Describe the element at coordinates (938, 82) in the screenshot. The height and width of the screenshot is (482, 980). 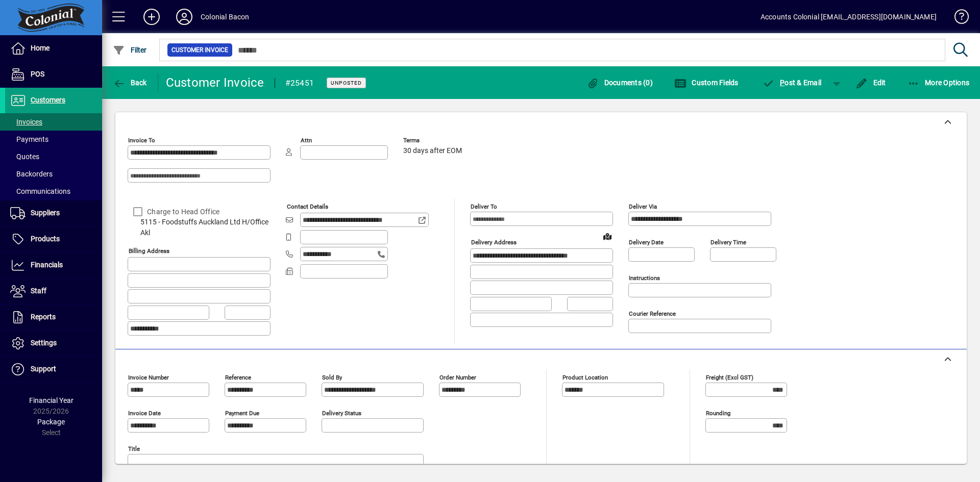
I see `span: More Options` at that location.